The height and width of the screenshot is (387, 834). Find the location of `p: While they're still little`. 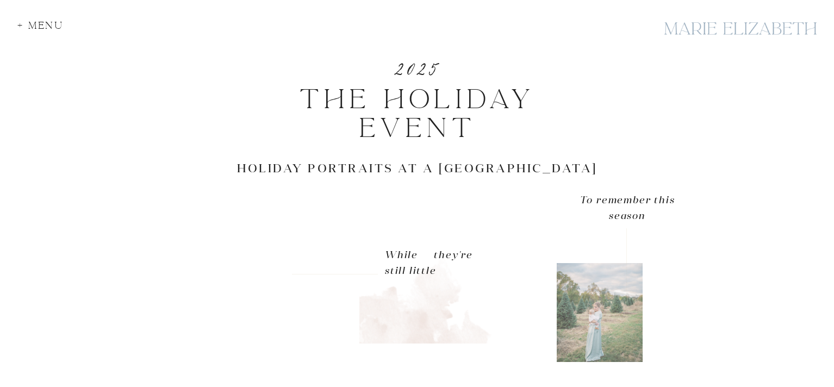

p: While they're still little is located at coordinates (428, 271).